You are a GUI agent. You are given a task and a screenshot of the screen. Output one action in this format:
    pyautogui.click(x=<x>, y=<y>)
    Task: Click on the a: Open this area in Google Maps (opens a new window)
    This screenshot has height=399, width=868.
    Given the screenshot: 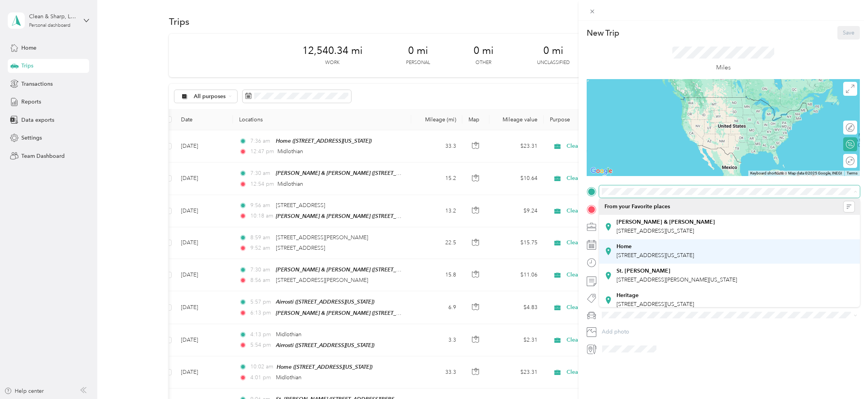 What is the action you would take?
    pyautogui.click(x=601, y=170)
    